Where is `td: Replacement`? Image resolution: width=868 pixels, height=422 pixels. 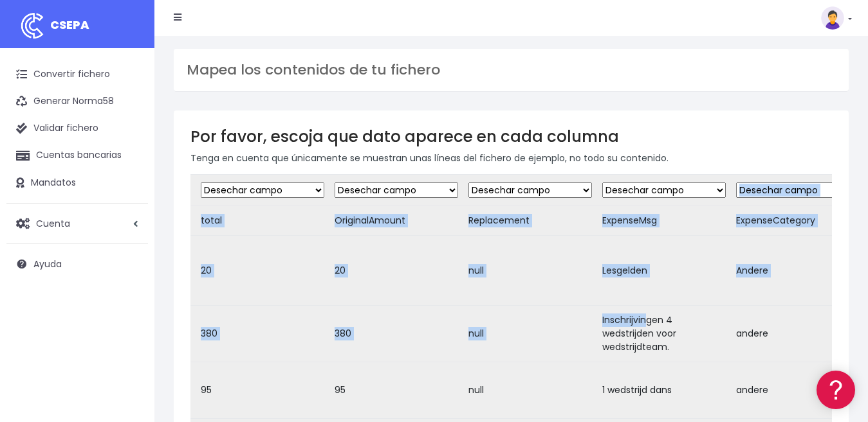 td: Replacement is located at coordinates (530, 221).